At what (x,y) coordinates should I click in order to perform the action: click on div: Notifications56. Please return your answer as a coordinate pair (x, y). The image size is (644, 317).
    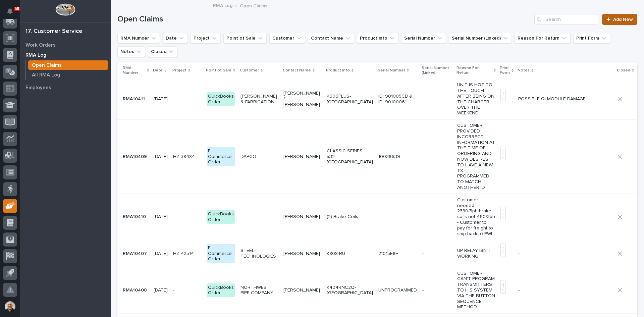
    Looking at the image, I should click on (13, 13).